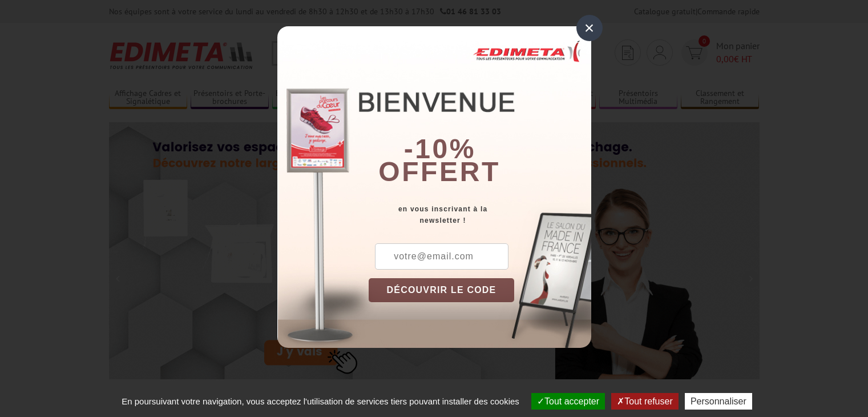 The image size is (868, 417). What do you see at coordinates (644, 401) in the screenshot?
I see `button: Tout refuser` at bounding box center [644, 401].